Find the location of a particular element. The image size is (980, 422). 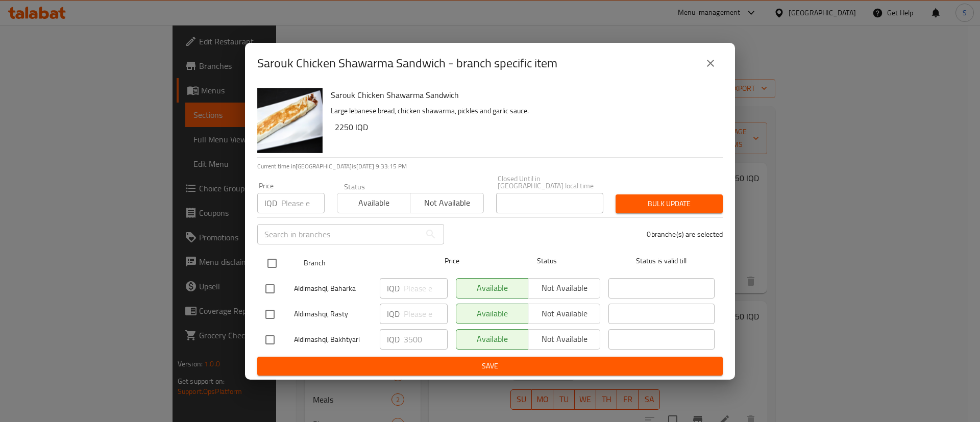

span: Not available is located at coordinates (447, 203).